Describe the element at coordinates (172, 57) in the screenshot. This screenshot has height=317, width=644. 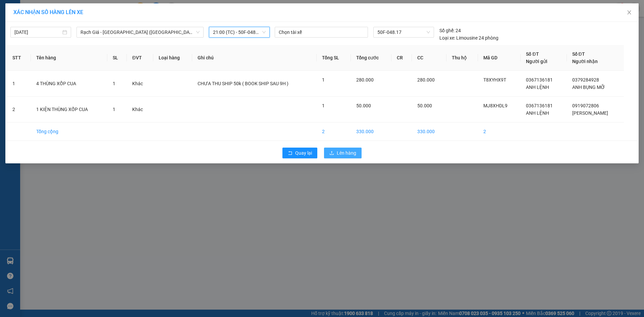
I see `th: Loại hàng` at that location.